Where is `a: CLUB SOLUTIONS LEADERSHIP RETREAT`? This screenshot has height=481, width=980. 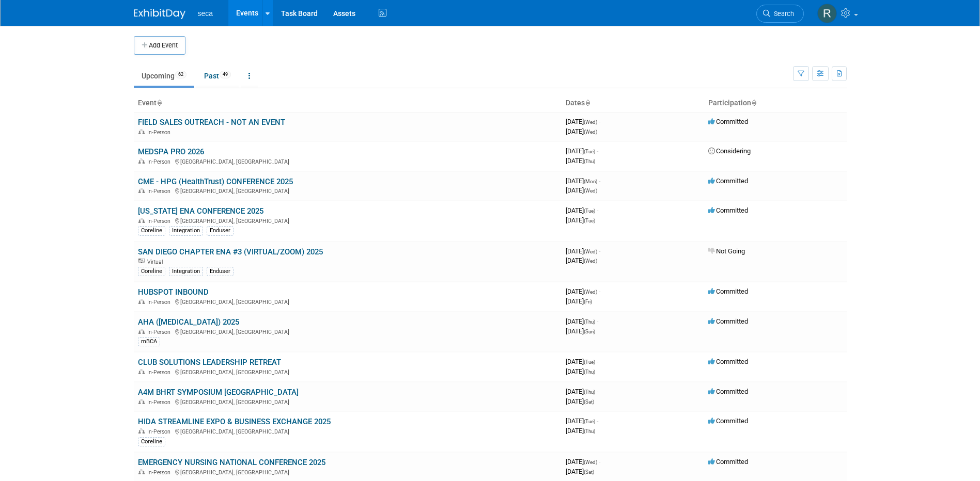
a: CLUB SOLUTIONS LEADERSHIP RETREAT is located at coordinates (209, 362).